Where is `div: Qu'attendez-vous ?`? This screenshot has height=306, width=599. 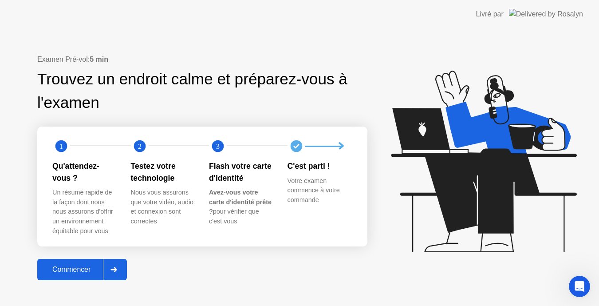 div: Qu'attendez-vous ? is located at coordinates (84, 172).